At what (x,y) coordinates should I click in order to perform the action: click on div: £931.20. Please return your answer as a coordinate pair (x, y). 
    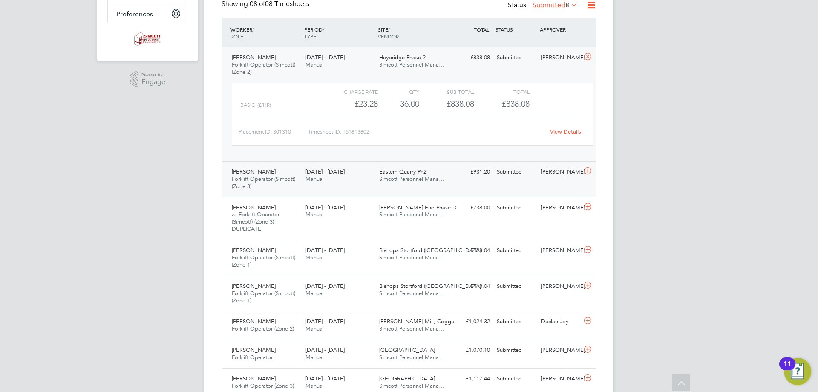
    Looking at the image, I should click on (471, 172).